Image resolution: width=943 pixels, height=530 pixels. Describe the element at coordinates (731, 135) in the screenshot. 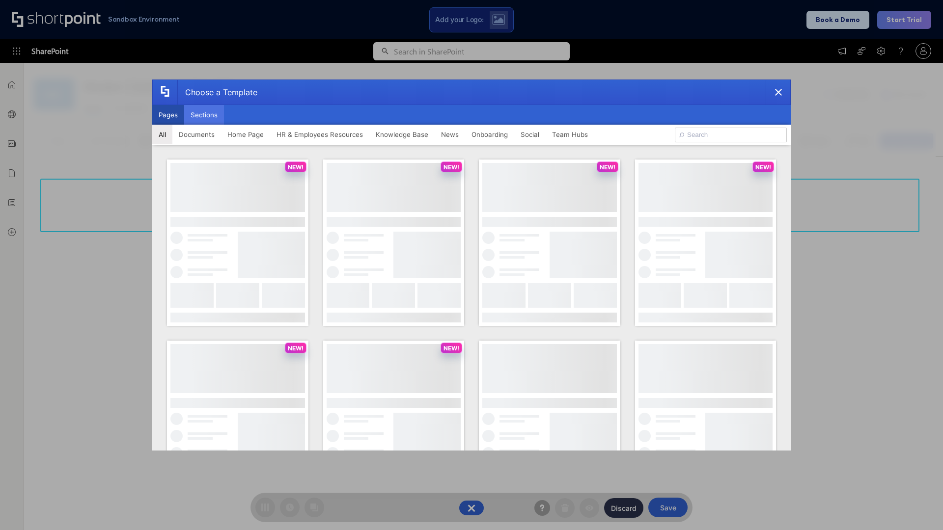

I see `input: Search` at that location.